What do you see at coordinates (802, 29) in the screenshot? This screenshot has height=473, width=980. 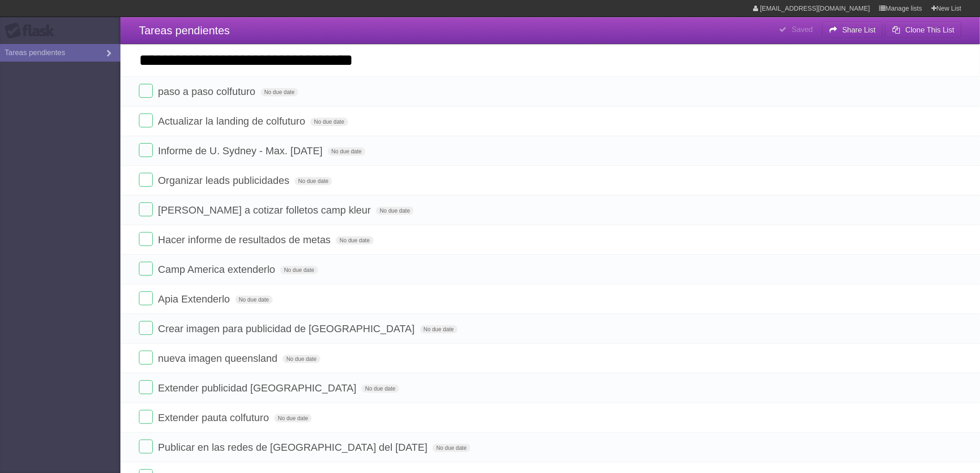 I see `b: Saved` at bounding box center [802, 29].